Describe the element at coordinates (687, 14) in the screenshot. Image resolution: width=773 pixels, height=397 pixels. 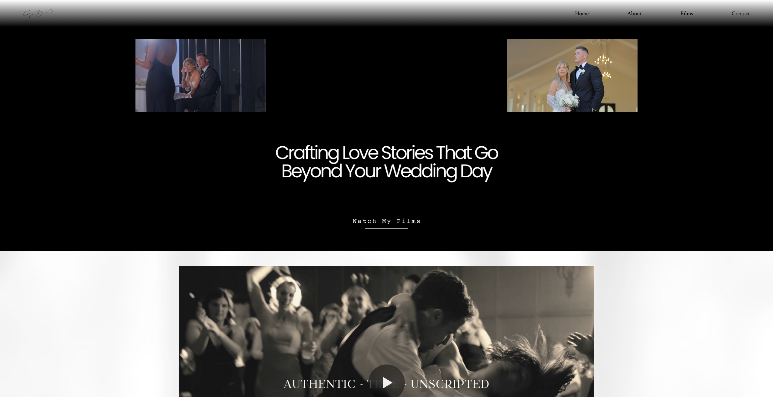
I see `a: Films` at that location.